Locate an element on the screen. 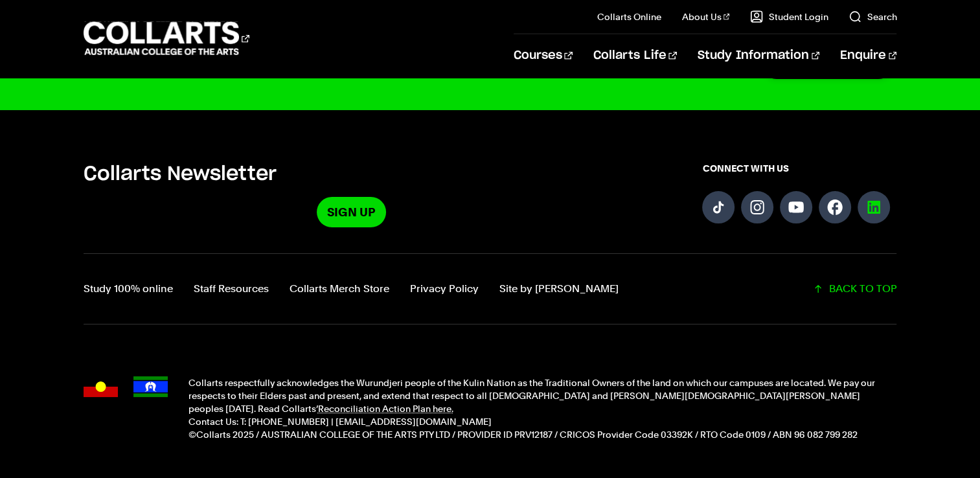 Image resolution: width=980 pixels, height=478 pixels. div: Acknowledgment flags is located at coordinates (125, 409).